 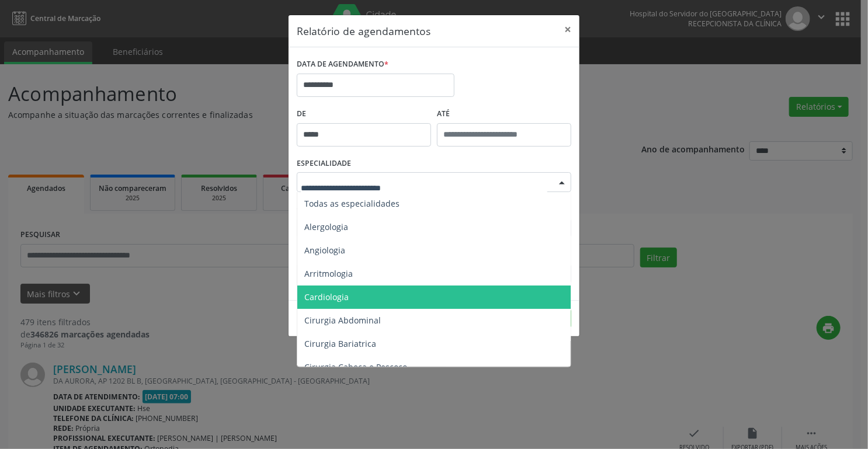 What do you see at coordinates (324, 163) in the screenshot?
I see `label: ESPECIALIDADE` at bounding box center [324, 163].